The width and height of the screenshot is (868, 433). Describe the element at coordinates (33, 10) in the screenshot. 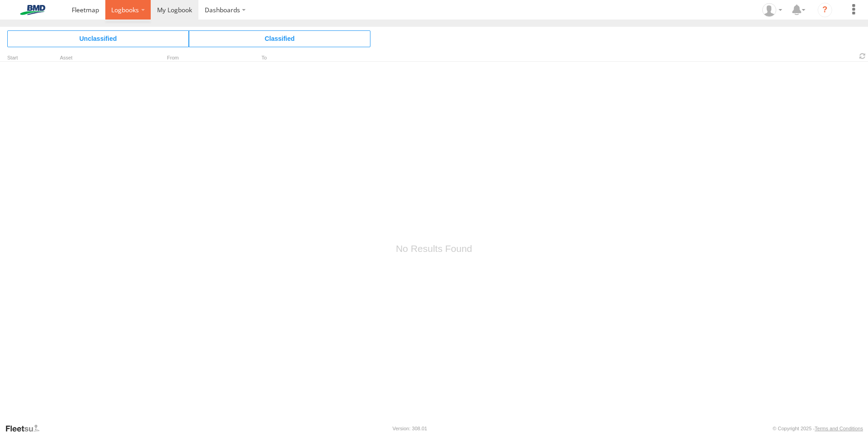

I see `img: bmd-logo.svg` at that location.